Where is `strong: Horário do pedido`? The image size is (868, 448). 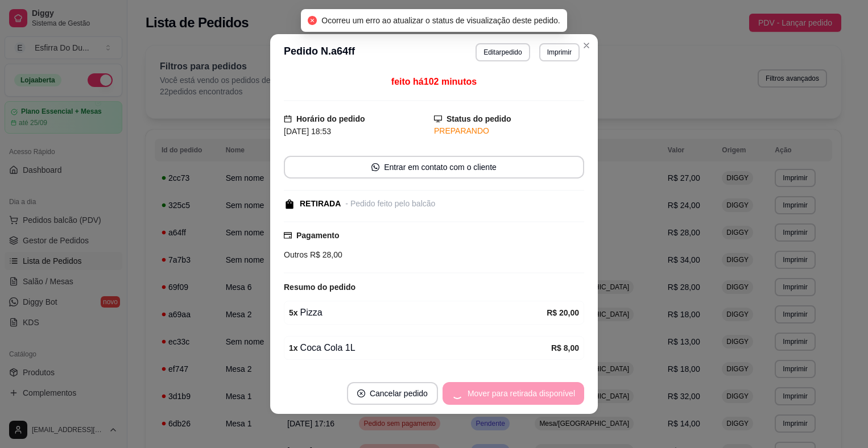
strong: Horário do pedido is located at coordinates (330, 119).